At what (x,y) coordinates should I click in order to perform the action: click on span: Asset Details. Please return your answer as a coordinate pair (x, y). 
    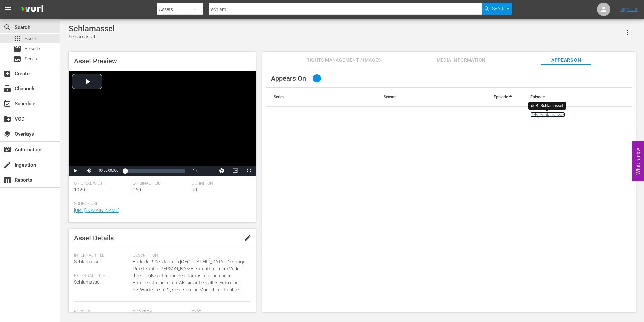
    Looking at the image, I should click on (94, 238).